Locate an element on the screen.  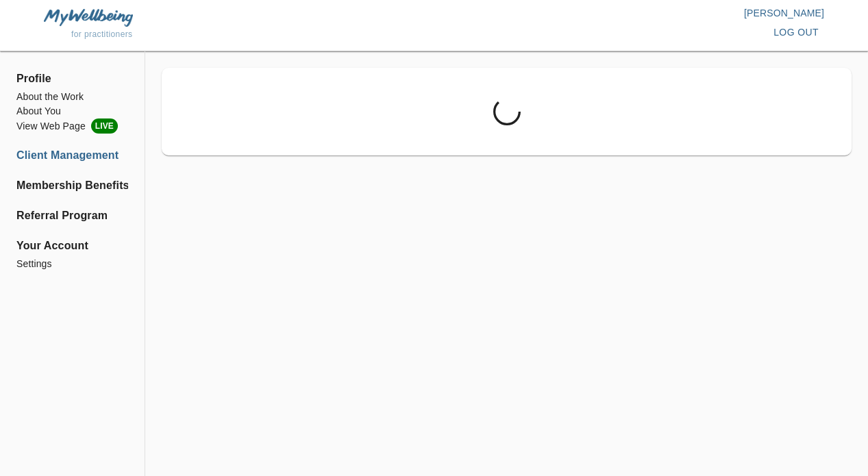
img: MyWellbeing is located at coordinates (88, 17).